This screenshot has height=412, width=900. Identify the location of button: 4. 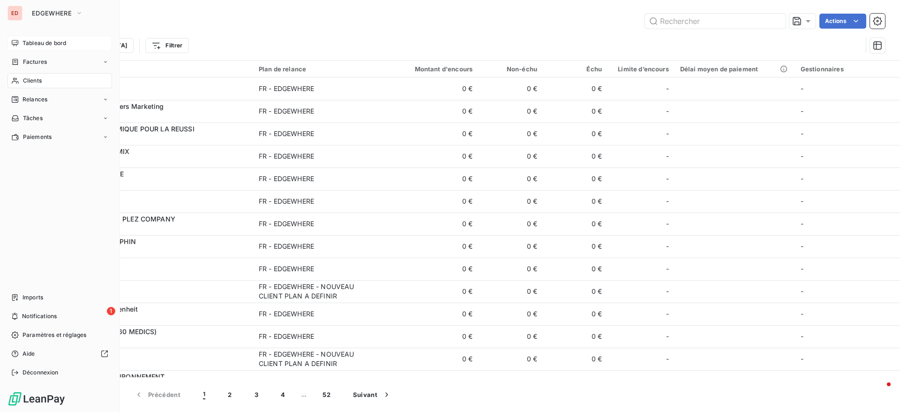
(283, 394).